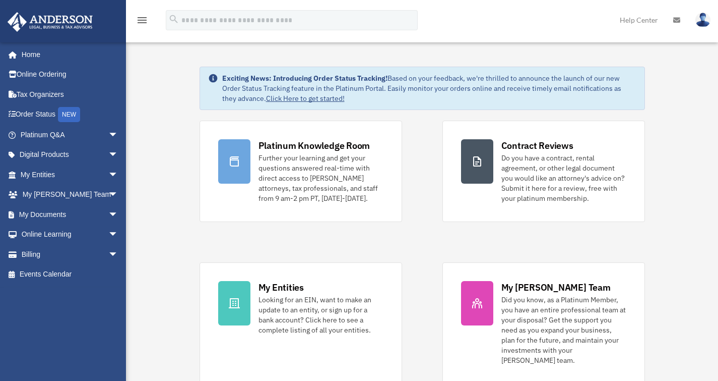 This screenshot has height=381, width=718. What do you see at coordinates (544, 171) in the screenshot?
I see `a: Contract Reviews Do you have a contract, rental agreement, or other legal document you would like...` at bounding box center [544, 171].